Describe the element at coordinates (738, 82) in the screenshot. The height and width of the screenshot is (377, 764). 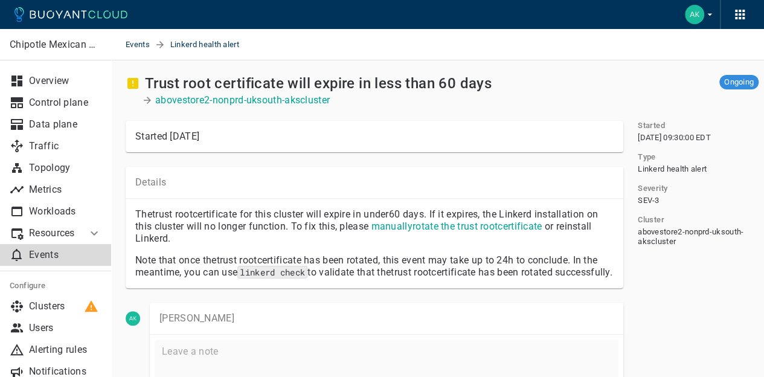
I see `span: Ongoing` at that location.